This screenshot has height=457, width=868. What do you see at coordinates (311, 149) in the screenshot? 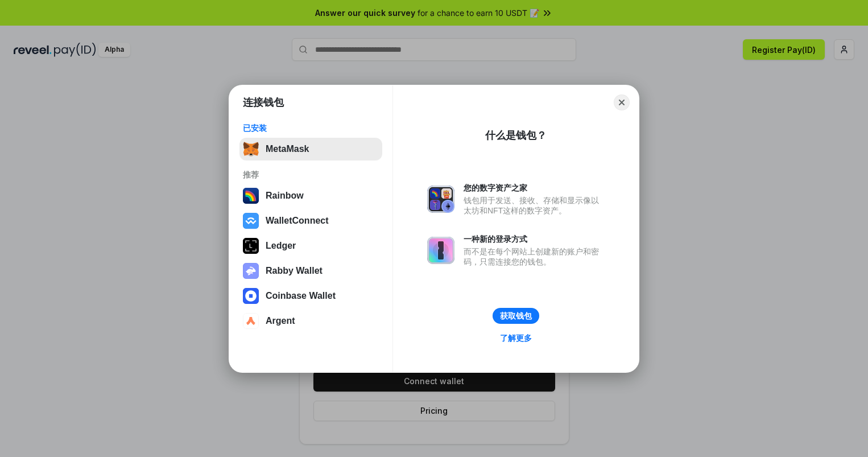
I see `button: MetaMask` at bounding box center [311, 149].